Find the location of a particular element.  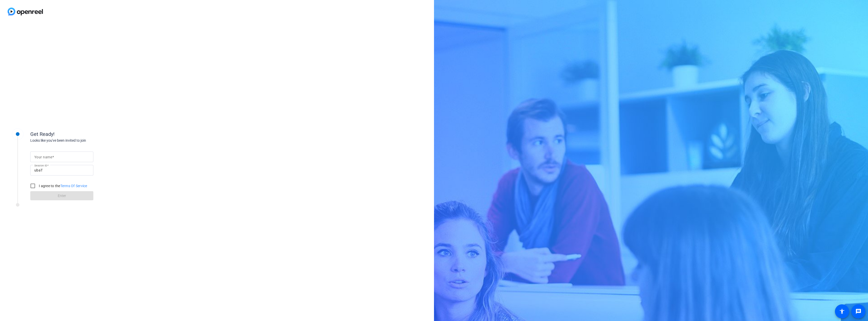

div: Looks like you've been invited to join is located at coordinates (81, 141).